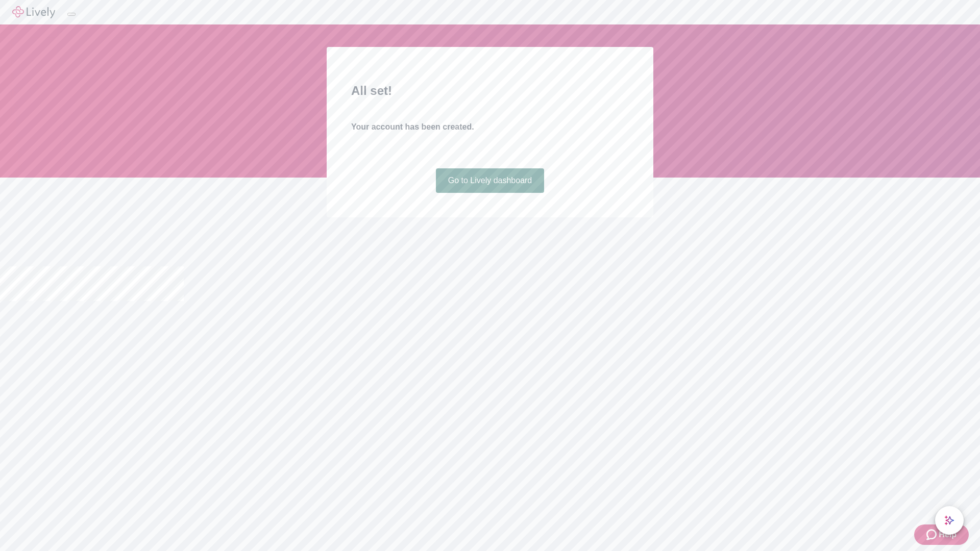 The image size is (980, 551). What do you see at coordinates (949, 521) in the screenshot?
I see `svg: Lively AI Assistant` at bounding box center [949, 521].